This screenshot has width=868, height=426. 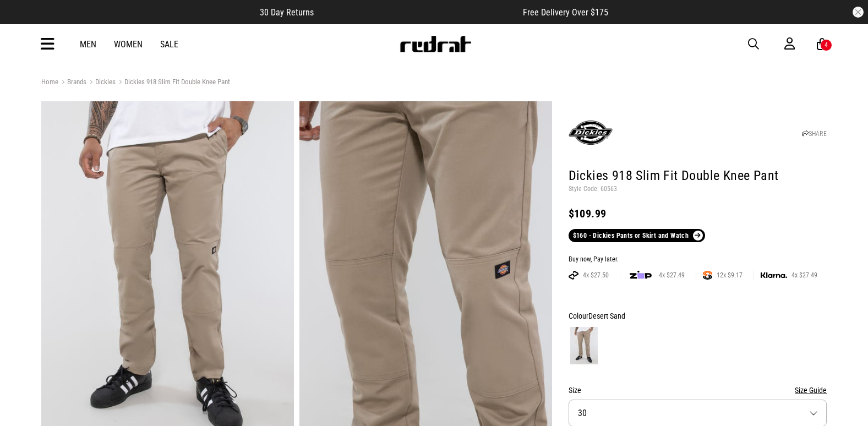 I want to click on div: Colour, so click(x=698, y=315).